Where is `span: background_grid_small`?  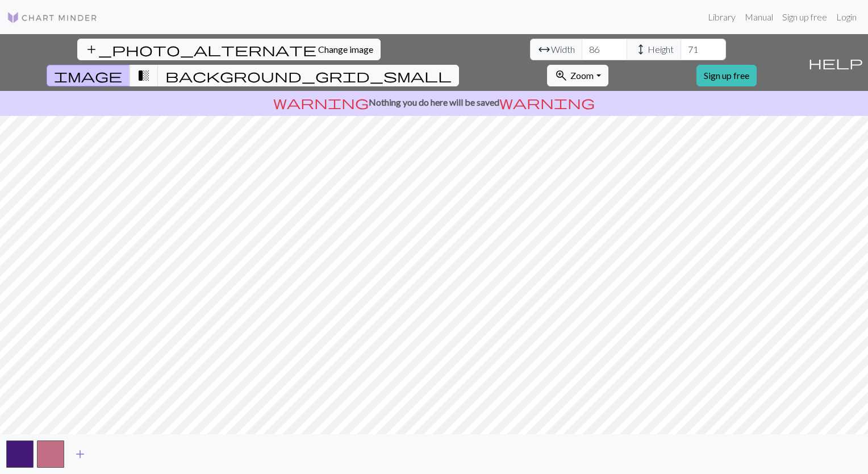 span: background_grid_small is located at coordinates (309, 76).